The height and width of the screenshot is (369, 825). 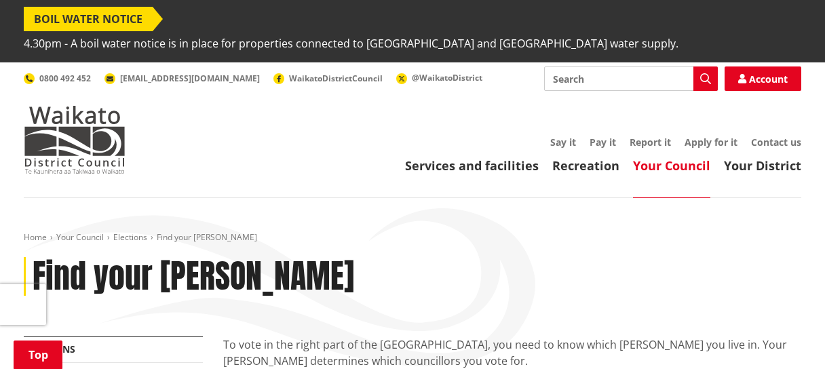 What do you see at coordinates (412, 237) in the screenshot?
I see `nav: breadcrumb` at bounding box center [412, 237].